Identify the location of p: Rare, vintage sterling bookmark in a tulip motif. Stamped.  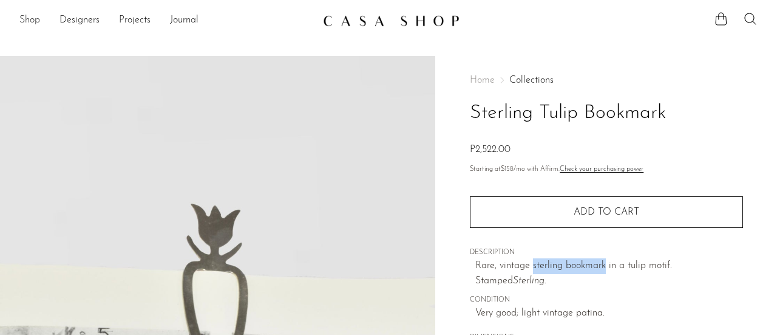
(609, 273).